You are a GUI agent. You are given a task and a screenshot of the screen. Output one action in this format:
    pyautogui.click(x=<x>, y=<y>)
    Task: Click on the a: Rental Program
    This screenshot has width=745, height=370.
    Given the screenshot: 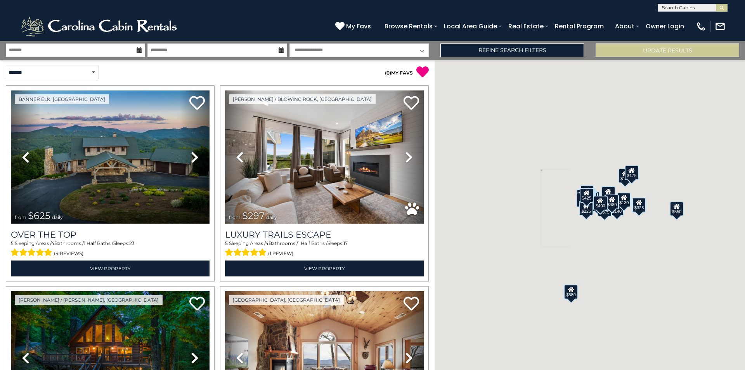 What is the action you would take?
    pyautogui.click(x=579, y=26)
    